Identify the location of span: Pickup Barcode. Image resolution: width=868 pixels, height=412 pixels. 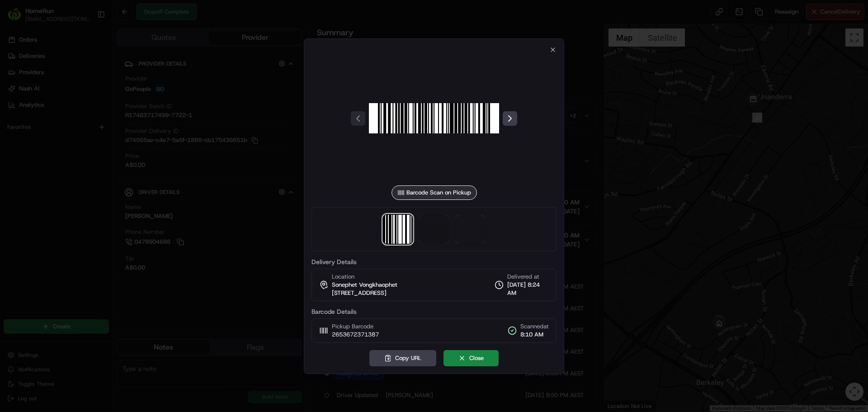
(355, 326).